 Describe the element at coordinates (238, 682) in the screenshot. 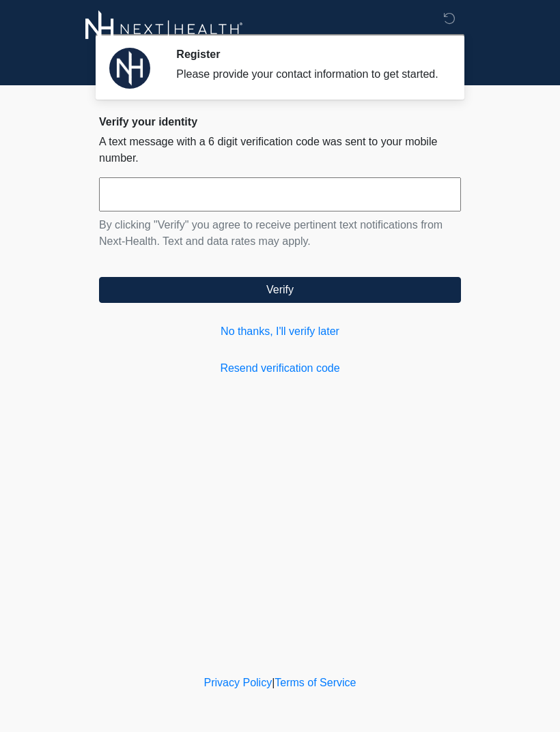

I see `a: Privacy Policy` at that location.